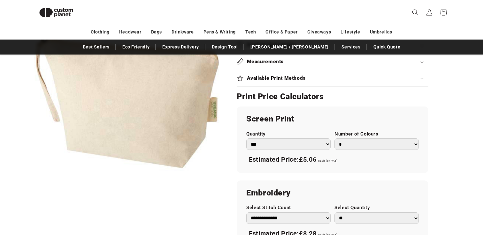 The width and height of the screenshot is (483, 235). Describe the element at coordinates (333, 160) in the screenshot. I see `div: Estimated Price:` at that location.